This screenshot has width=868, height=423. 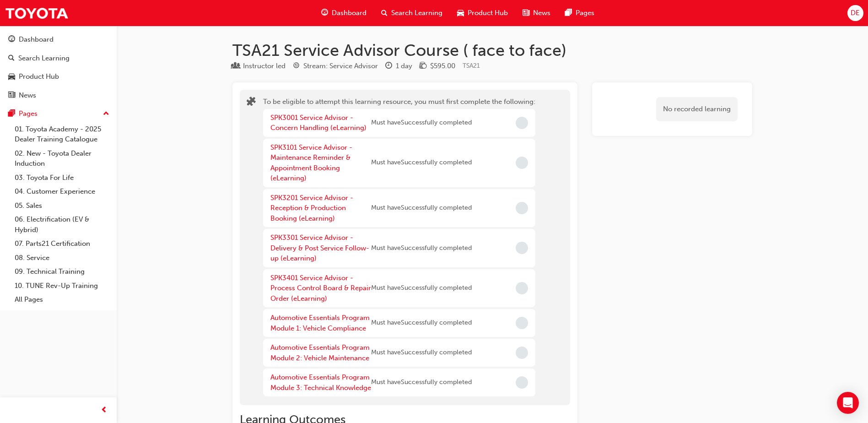 I want to click on a: SPK3201 Service Advisor - Reception & Production Booking (eLearning), so click(x=311, y=208).